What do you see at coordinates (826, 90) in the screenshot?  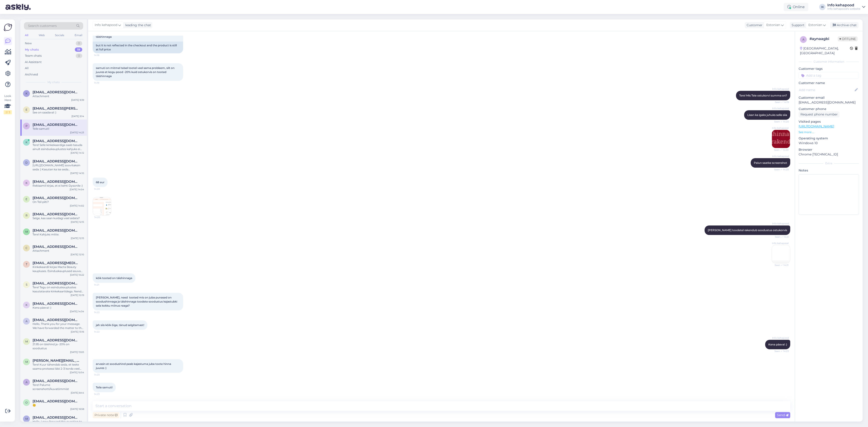 I see `input: Add name` at bounding box center [826, 90].